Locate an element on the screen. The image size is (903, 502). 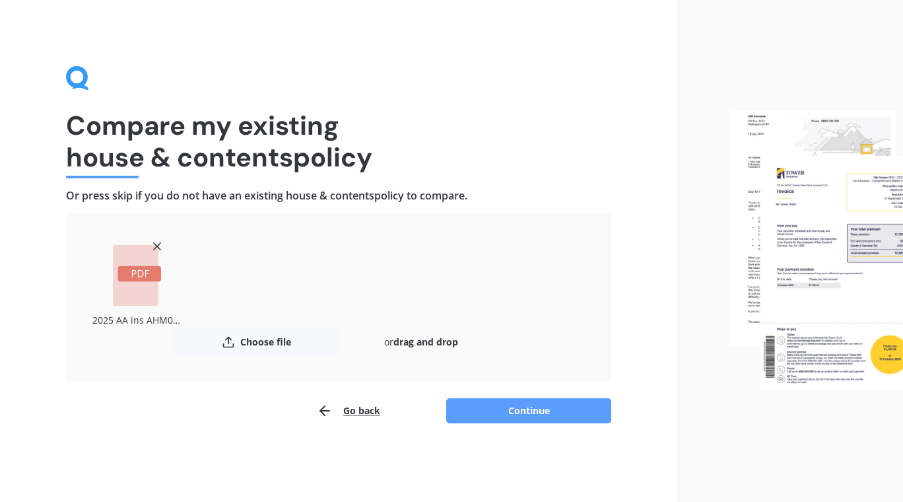
h1: Compare my existing house & contents policy is located at coordinates (339, 141).